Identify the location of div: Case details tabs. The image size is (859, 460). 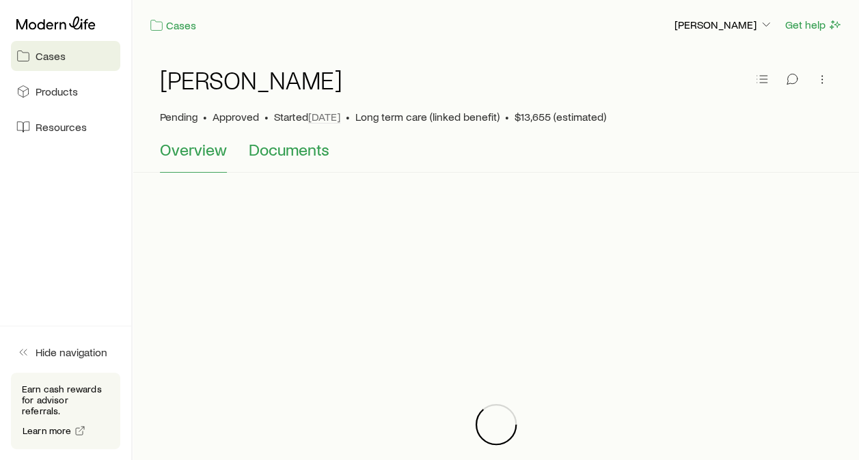
(495, 156).